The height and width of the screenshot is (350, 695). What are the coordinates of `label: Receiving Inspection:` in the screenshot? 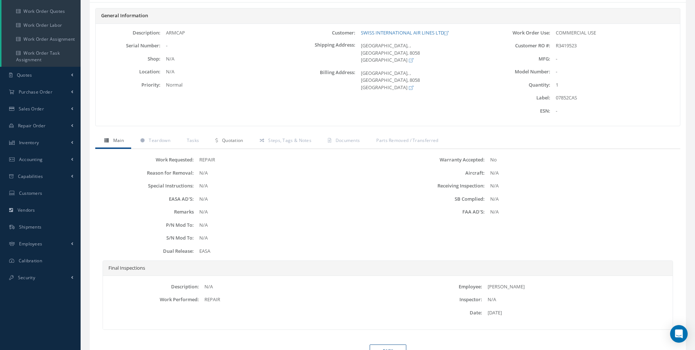 It's located at (436, 185).